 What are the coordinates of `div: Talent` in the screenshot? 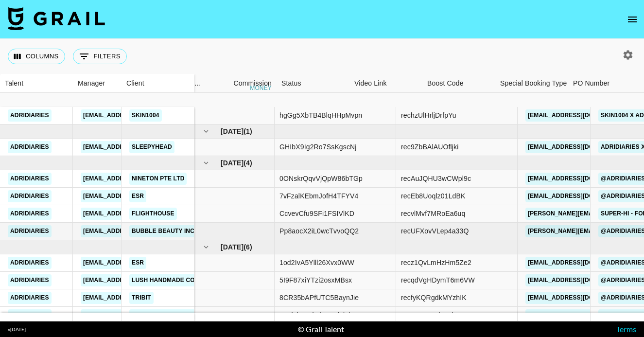 It's located at (14, 83).